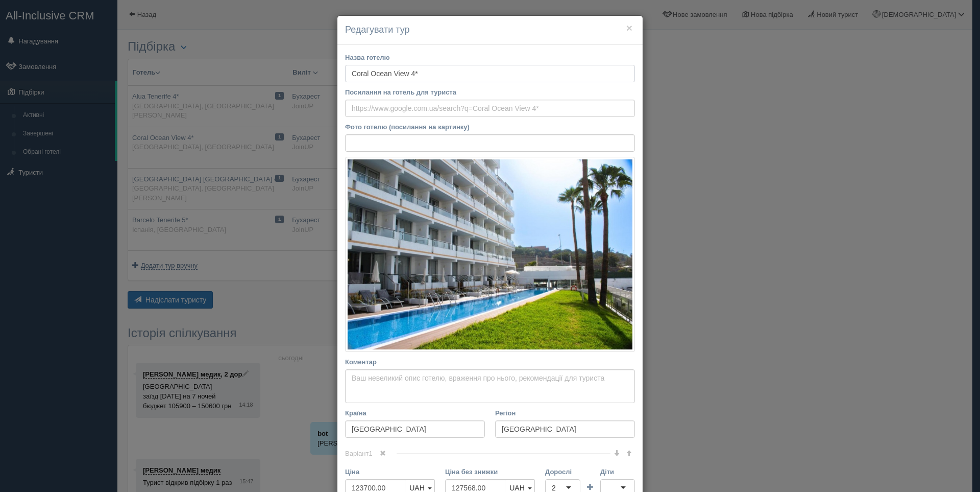 The image size is (980, 492). What do you see at coordinates (370, 453) in the screenshot?
I see `span: Варіант` at bounding box center [370, 453].